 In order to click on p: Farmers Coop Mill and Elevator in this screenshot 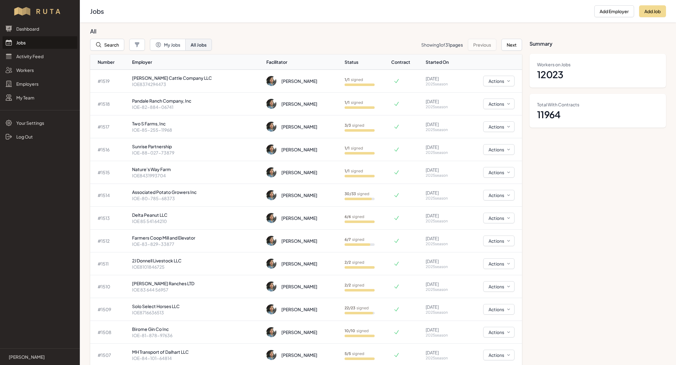, I will do `click(197, 238)`.